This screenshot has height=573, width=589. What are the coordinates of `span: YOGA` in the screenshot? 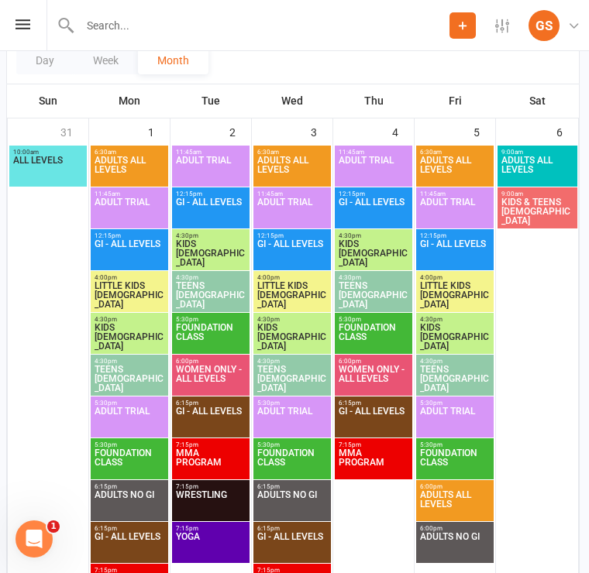 It's located at (211, 546).